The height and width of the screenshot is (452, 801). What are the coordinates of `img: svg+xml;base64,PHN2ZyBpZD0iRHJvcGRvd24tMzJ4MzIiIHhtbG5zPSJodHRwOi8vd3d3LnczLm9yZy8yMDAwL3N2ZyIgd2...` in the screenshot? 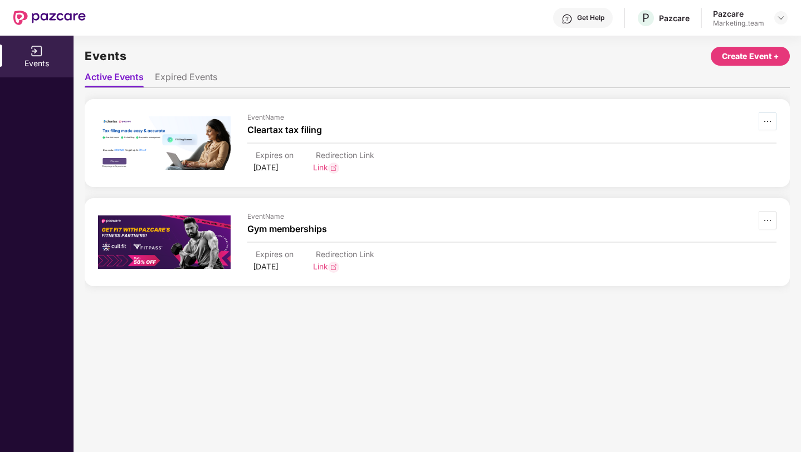 It's located at (781, 18).